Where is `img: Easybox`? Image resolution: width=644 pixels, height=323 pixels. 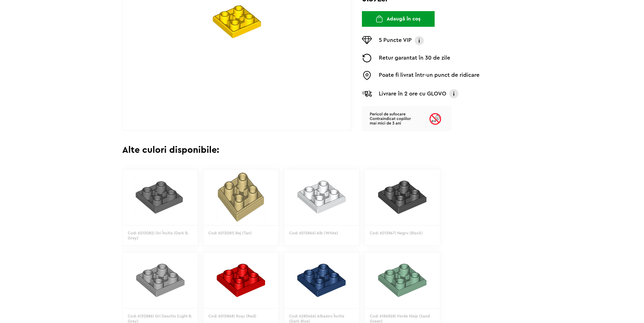
img: Easybox is located at coordinates (367, 75).